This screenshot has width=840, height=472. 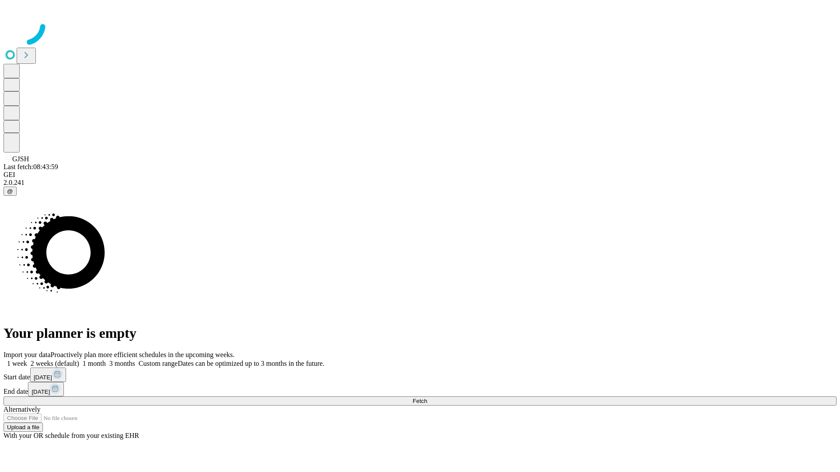 What do you see at coordinates (158, 364) in the screenshot?
I see `span: Custom range` at bounding box center [158, 364].